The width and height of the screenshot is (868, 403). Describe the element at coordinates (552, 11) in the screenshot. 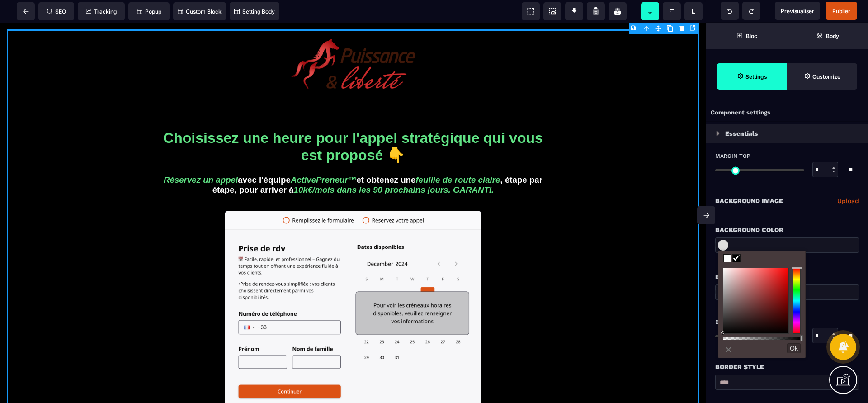

I see `span: Screenshot` at that location.